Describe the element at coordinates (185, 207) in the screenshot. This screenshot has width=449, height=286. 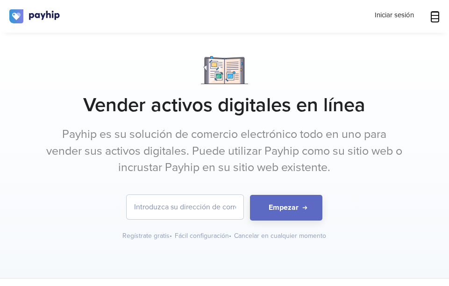
I see `input: Introduzca su dirección de correo electrónico` at that location.